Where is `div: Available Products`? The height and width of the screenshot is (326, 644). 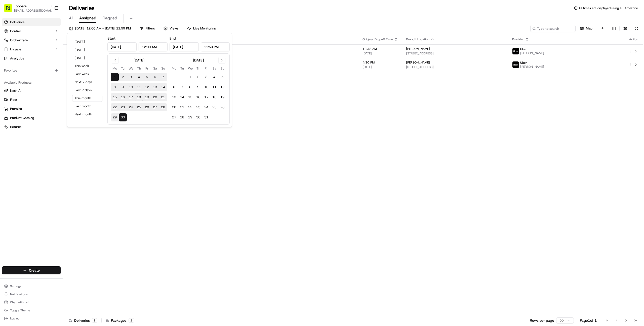 div: Available Products is located at coordinates (31, 82).